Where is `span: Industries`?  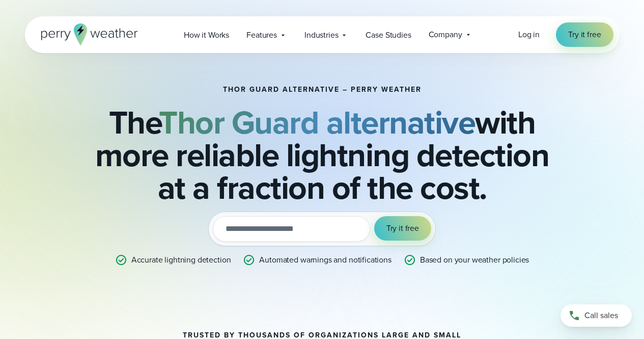 span: Industries is located at coordinates (321, 35).